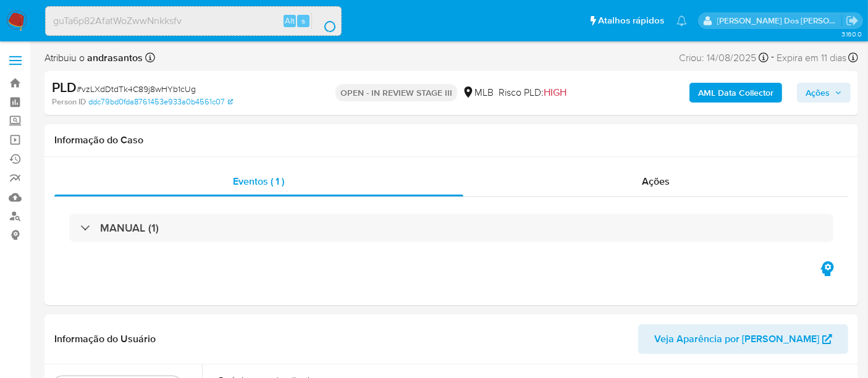  I want to click on span: Expira em 11 dias, so click(811, 58).